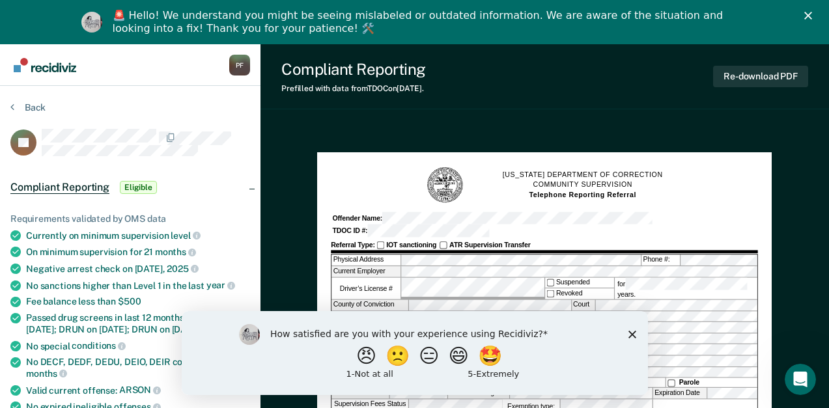  What do you see at coordinates (129, 302) in the screenshot?
I see `span: $500` at bounding box center [129, 302].